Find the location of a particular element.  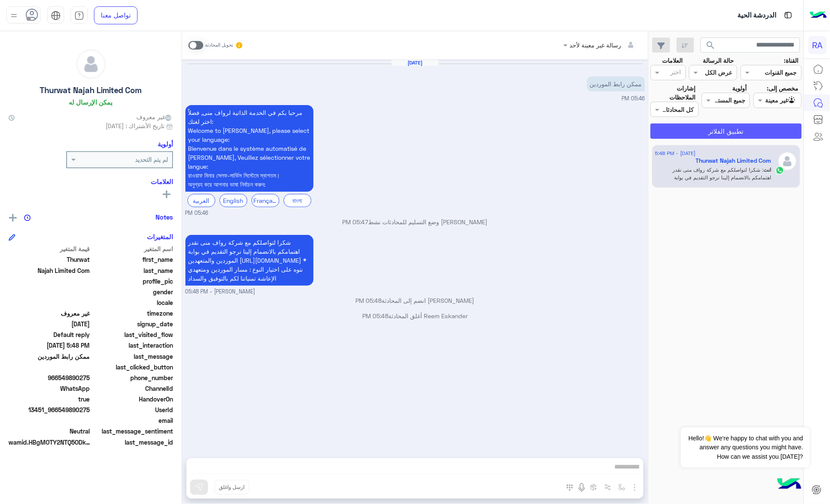

span: search is located at coordinates (711, 45).